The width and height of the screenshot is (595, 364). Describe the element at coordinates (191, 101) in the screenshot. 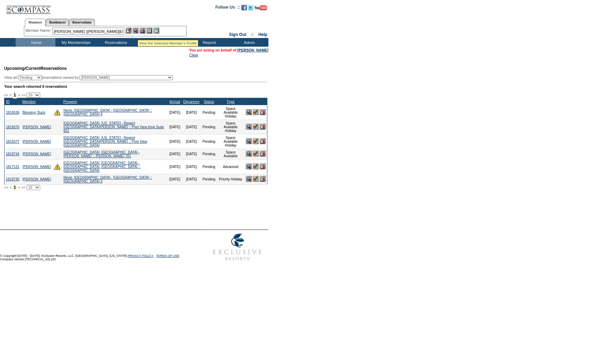

I see `a: Departure` at that location.